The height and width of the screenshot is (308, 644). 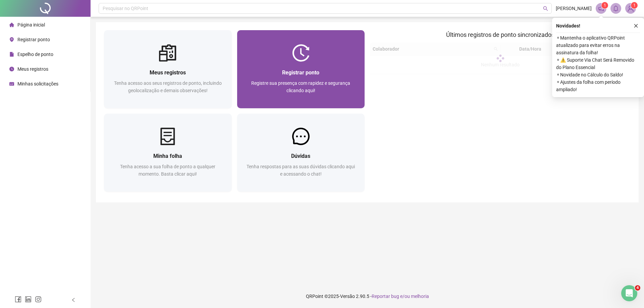 I want to click on span: Tenha acesso a sua folha de ponto a qualquer momento. Basta clicar aqui!, so click(x=168, y=170).